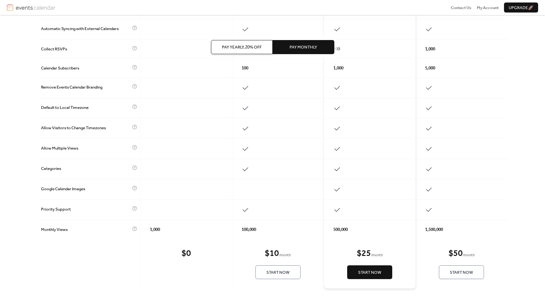 This screenshot has height=301, width=545. Describe the element at coordinates (461, 8) in the screenshot. I see `a: Contact Us` at that location.